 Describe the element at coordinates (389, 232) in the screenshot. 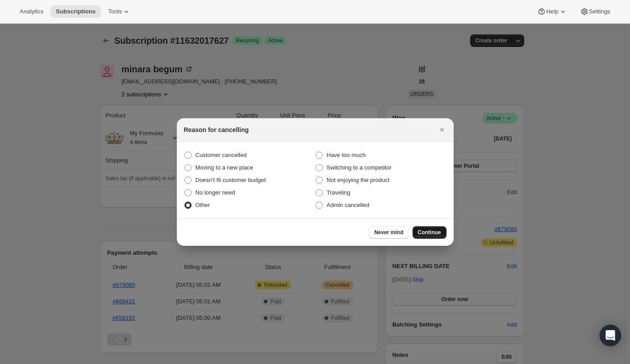

I see `button: Never mind` at that location.